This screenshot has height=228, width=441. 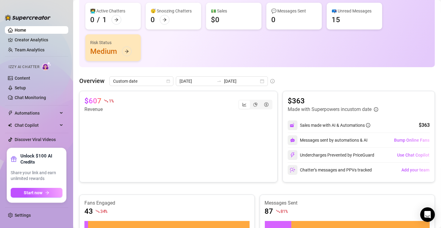 I want to click on input: Start date, so click(x=197, y=81).